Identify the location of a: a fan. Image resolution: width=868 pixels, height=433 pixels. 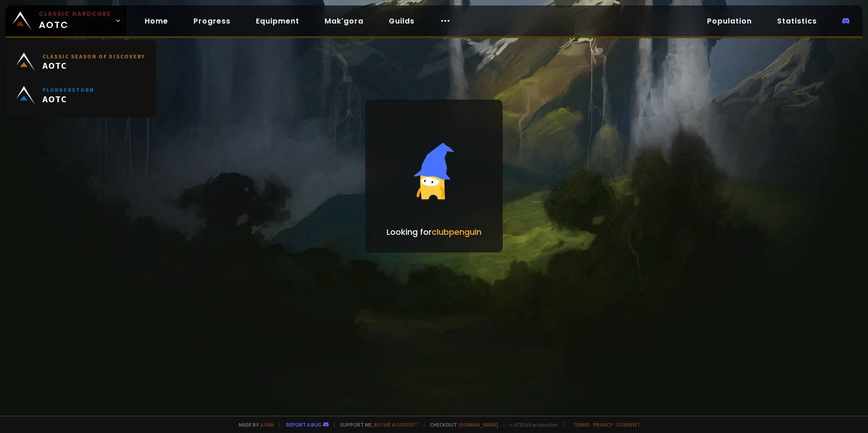
(267, 424).